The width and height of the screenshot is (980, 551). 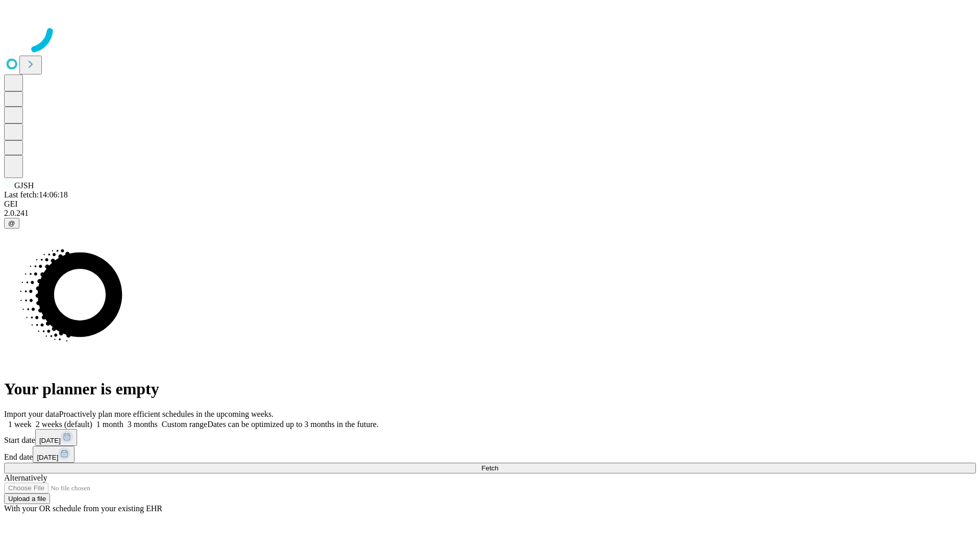 What do you see at coordinates (32, 414) in the screenshot?
I see `span: Import your data` at bounding box center [32, 414].